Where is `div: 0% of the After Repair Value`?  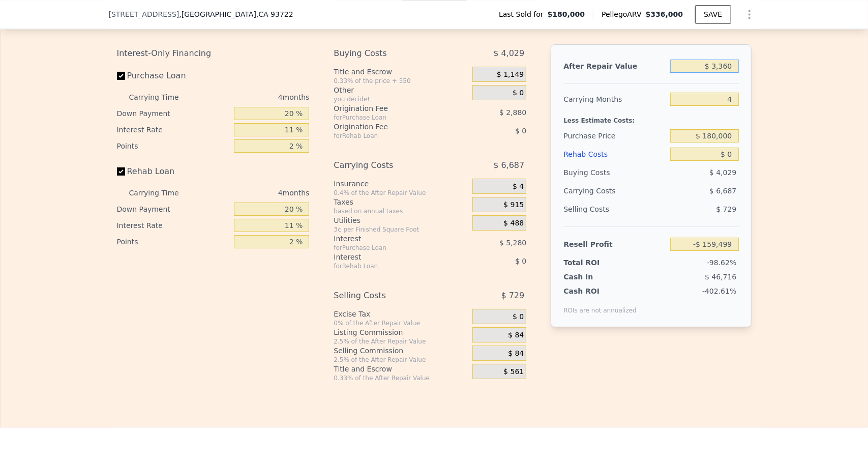
div: 0% of the After Repair Value is located at coordinates (401, 323).